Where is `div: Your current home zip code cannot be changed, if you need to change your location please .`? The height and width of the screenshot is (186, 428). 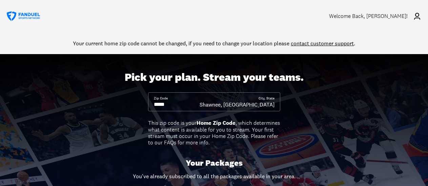
div: Your current home zip code cannot be changed, if you need to change your location please . is located at coordinates (214, 43).